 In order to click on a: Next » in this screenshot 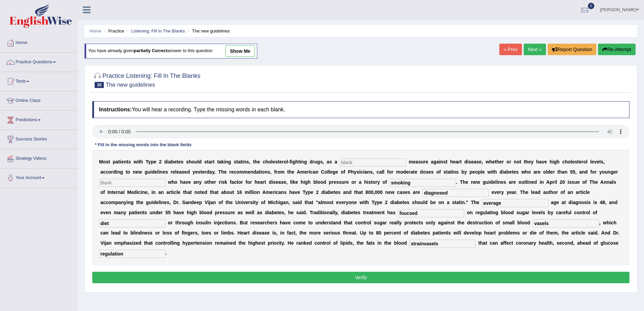, I will do `click(535, 49)`.